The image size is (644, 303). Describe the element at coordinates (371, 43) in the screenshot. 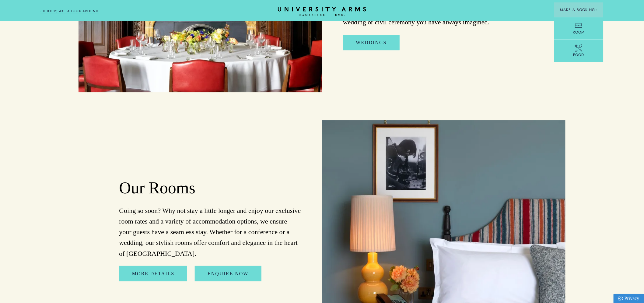

I see `a: Weddings` at that location.